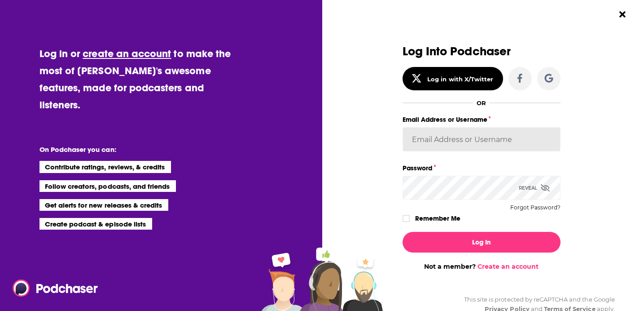 This screenshot has width=644, height=311. I want to click on h3: Log Into Podchaser, so click(482, 51).